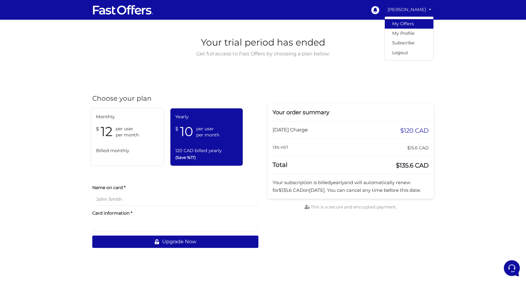  I want to click on button: Upgrade Now, so click(175, 241).